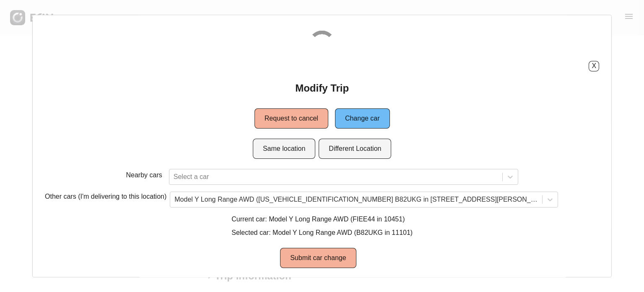 The width and height of the screenshot is (644, 292). I want to click on p: Selected car: Model Y Long Range AWD (B82UKG in 11101), so click(322, 232).